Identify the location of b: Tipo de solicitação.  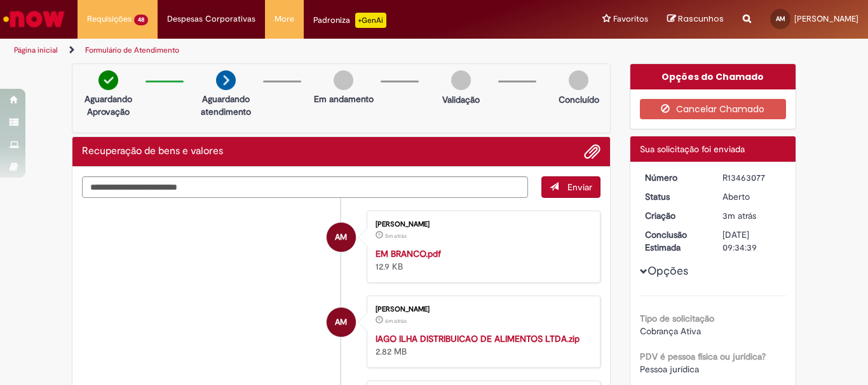
(677, 318).